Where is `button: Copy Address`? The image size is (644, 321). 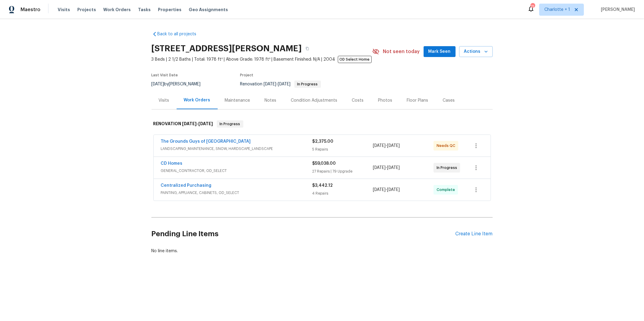
button: Copy Address is located at coordinates (307, 48).